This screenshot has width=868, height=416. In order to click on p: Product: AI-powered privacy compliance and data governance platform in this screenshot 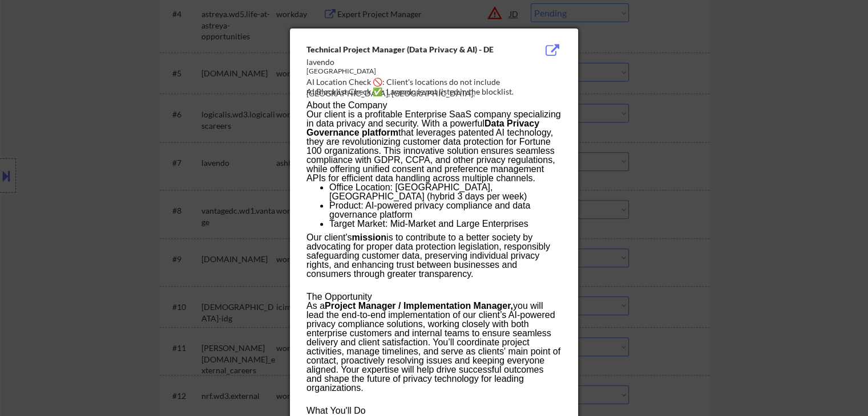, I will do `click(445, 211)`.